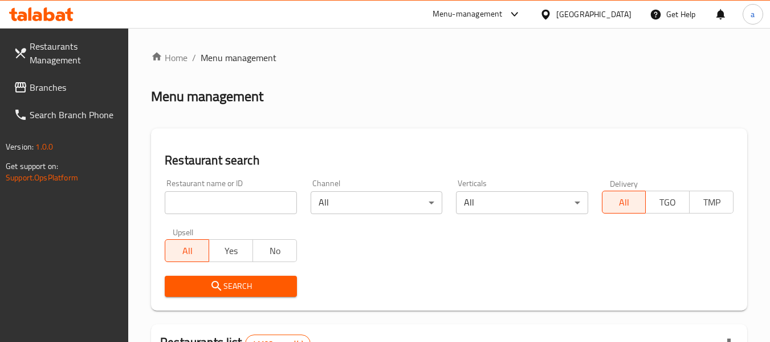  I want to click on button: Search, so click(230, 286).